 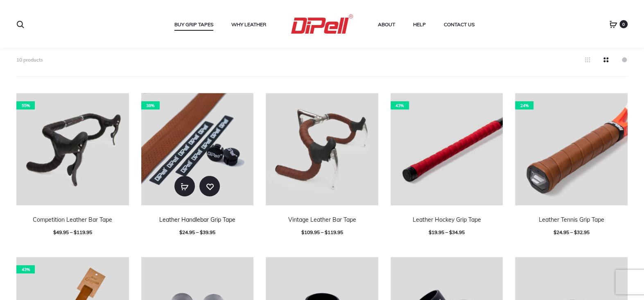 I want to click on span: 19.95, so click(x=436, y=232).